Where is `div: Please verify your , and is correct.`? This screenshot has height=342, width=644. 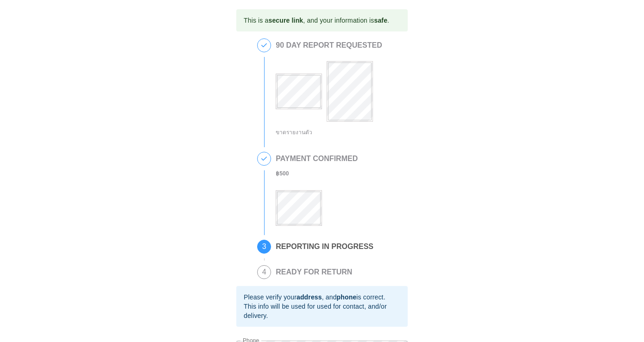 div: Please verify your , and is correct. is located at coordinates (322, 297).